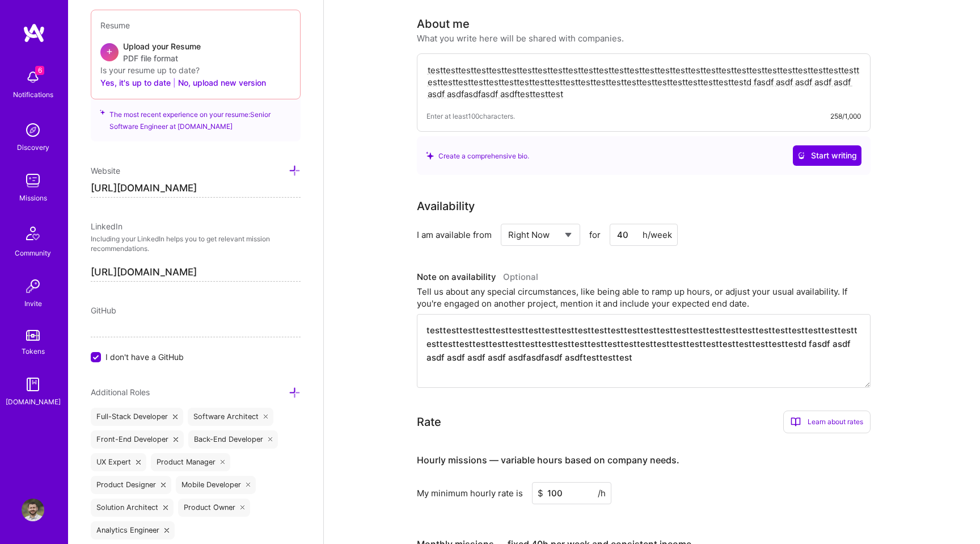 The width and height of the screenshot is (980, 544). Describe the element at coordinates (133, 530) in the screenshot. I see `div: Analytics Engineer` at that location.